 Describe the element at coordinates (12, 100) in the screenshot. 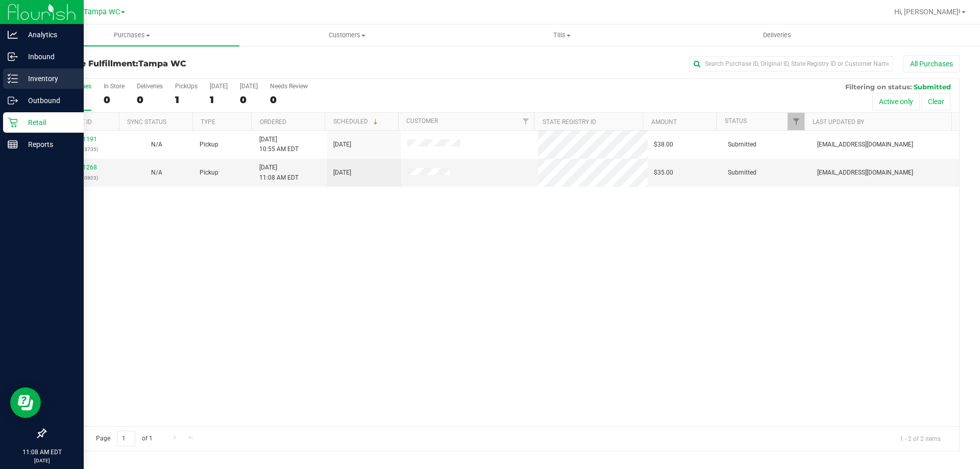

I see `inline-svg: Outbound` at that location.